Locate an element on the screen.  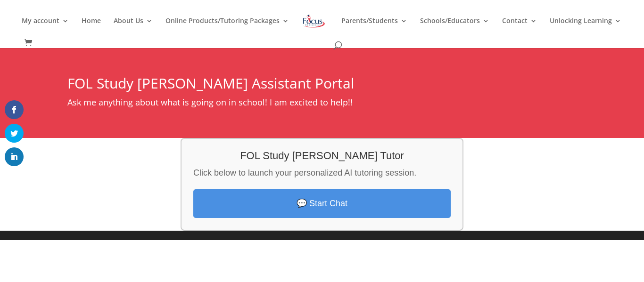
a: Online Products/Tutoring Packages is located at coordinates (227, 28).